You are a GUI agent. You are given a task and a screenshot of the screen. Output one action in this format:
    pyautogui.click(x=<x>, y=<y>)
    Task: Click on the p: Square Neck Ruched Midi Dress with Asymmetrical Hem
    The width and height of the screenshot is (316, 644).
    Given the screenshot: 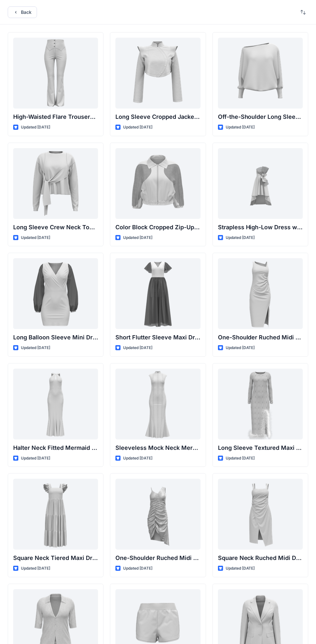 What is the action you would take?
    pyautogui.click(x=260, y=558)
    